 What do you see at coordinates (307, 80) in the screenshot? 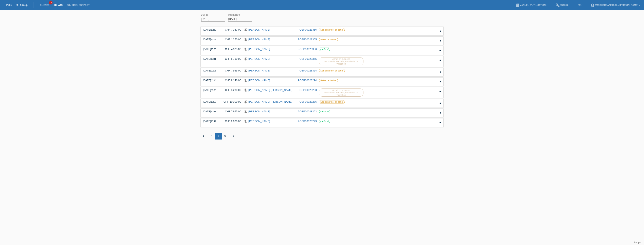
I see `a: POSP00028294` at bounding box center [307, 80].